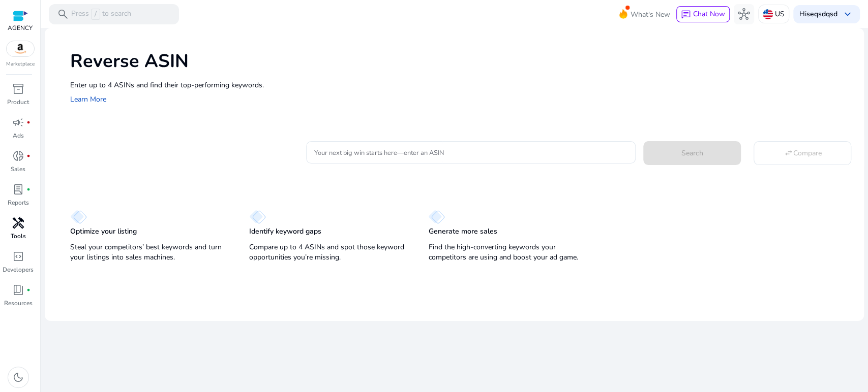 This screenshot has height=392, width=868. I want to click on p: Enter up to 4 ASINs and find their top-performing keywords., so click(462, 85).